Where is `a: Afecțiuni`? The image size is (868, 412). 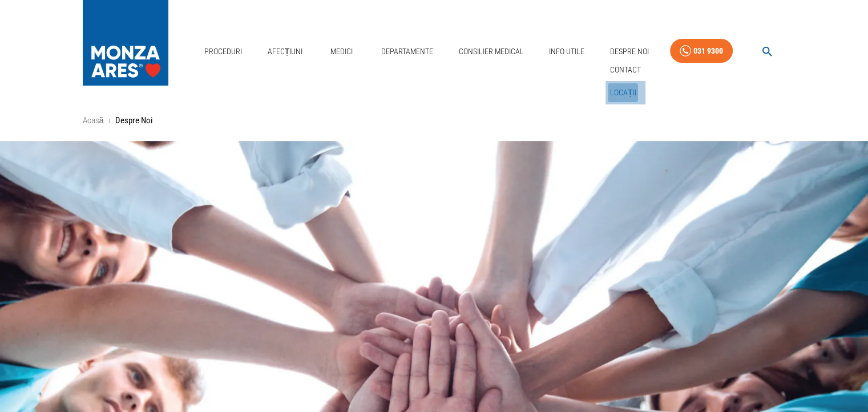 a: Afecțiuni is located at coordinates (286, 51).